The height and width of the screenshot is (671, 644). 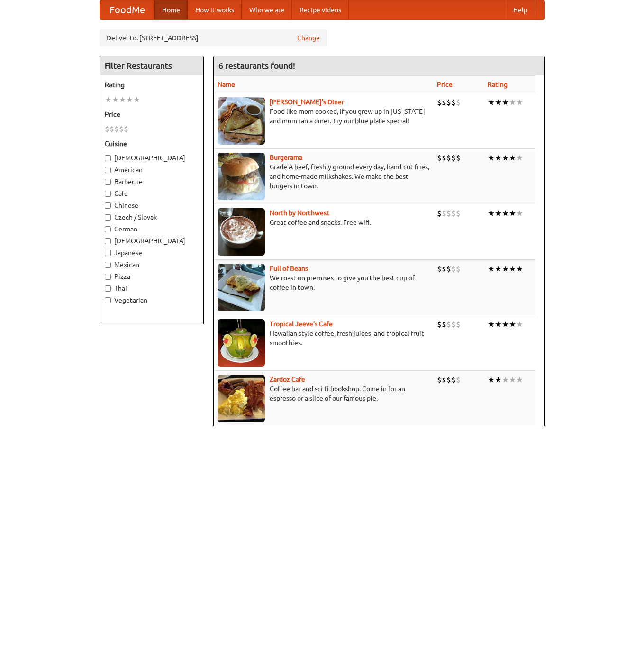 What do you see at coordinates (497, 84) in the screenshot?
I see `a: Rating` at bounding box center [497, 84].